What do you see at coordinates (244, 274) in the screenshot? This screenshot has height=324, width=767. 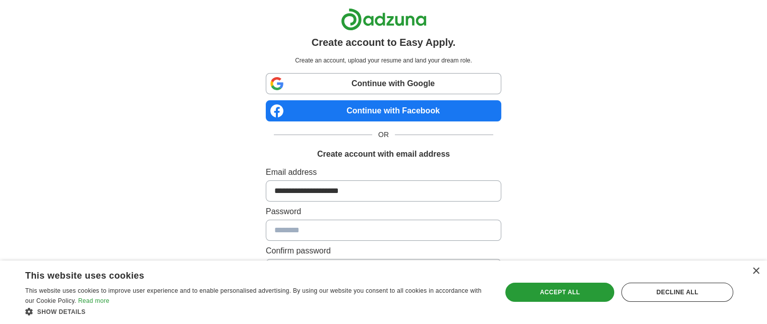 I see `div: This website uses cookies` at bounding box center [244, 274].